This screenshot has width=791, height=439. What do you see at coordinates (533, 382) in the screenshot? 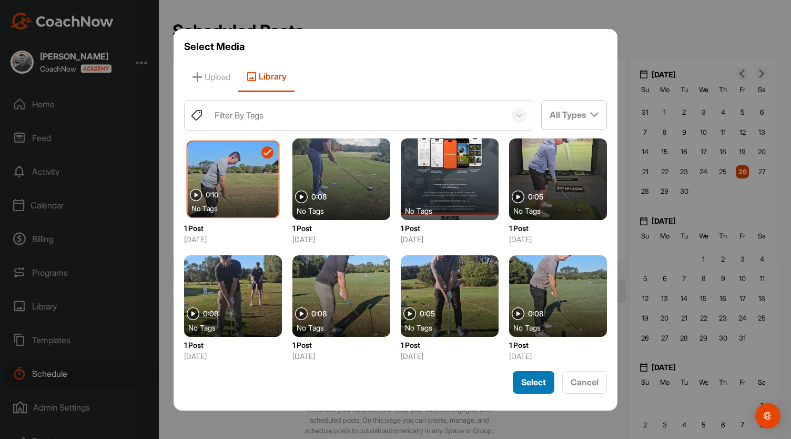
I see `span: Select` at bounding box center [533, 382].